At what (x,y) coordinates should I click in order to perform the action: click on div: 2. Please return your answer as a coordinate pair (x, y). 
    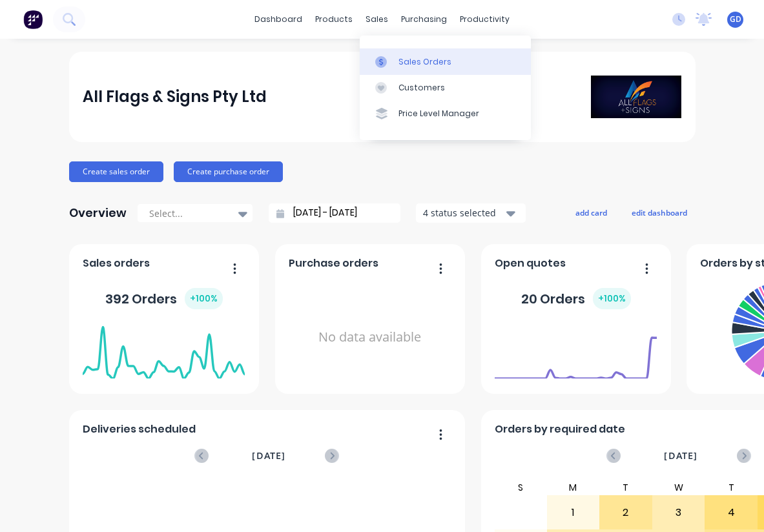
    Looking at the image, I should click on (626, 513).